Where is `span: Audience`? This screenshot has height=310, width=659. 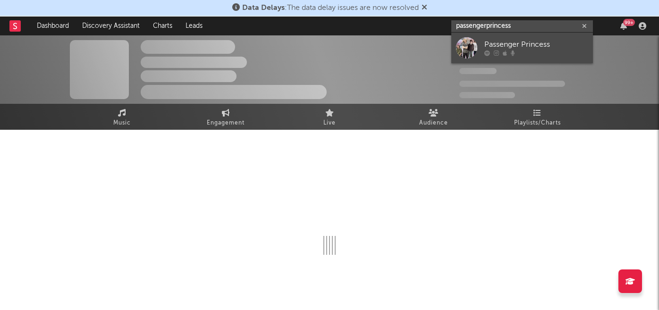
span: Audience is located at coordinates (433, 123).